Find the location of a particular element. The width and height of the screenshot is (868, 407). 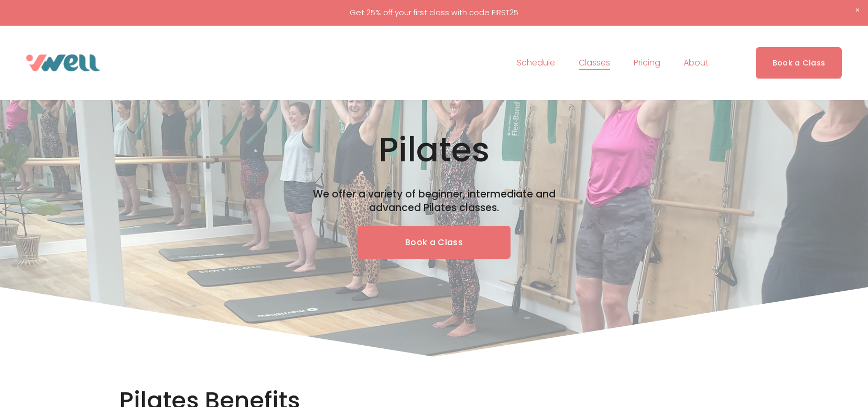

span: Classes is located at coordinates (594, 63).